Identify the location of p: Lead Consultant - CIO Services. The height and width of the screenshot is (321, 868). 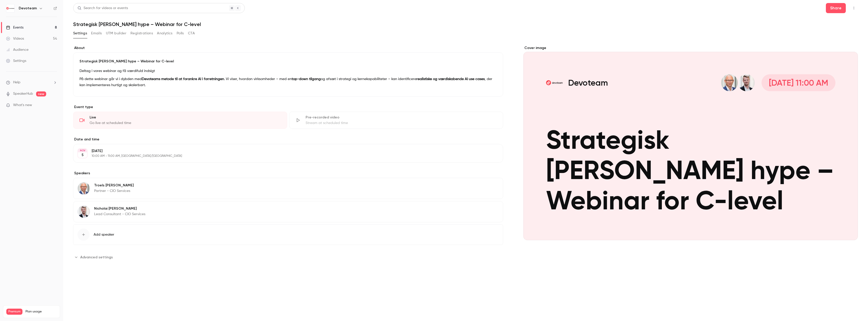
(120, 214).